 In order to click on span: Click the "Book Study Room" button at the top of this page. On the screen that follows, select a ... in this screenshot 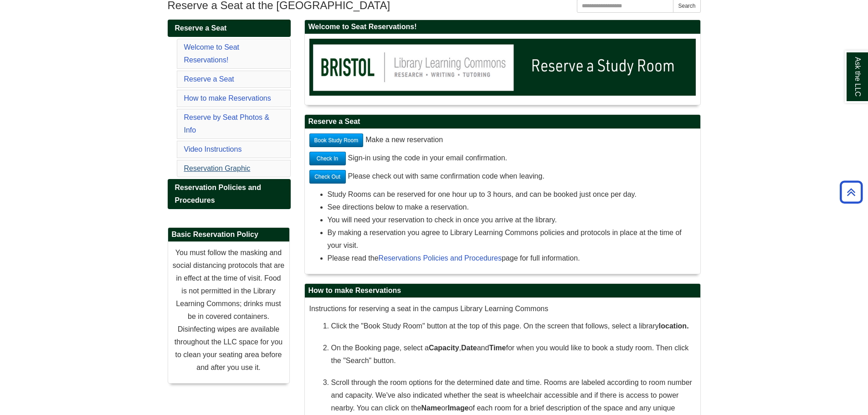, I will do `click(495, 326)`.